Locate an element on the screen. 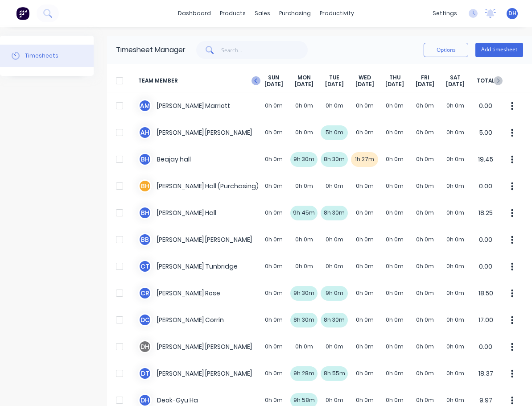 This screenshot has width=532, height=406. span: MON is located at coordinates (304, 78).